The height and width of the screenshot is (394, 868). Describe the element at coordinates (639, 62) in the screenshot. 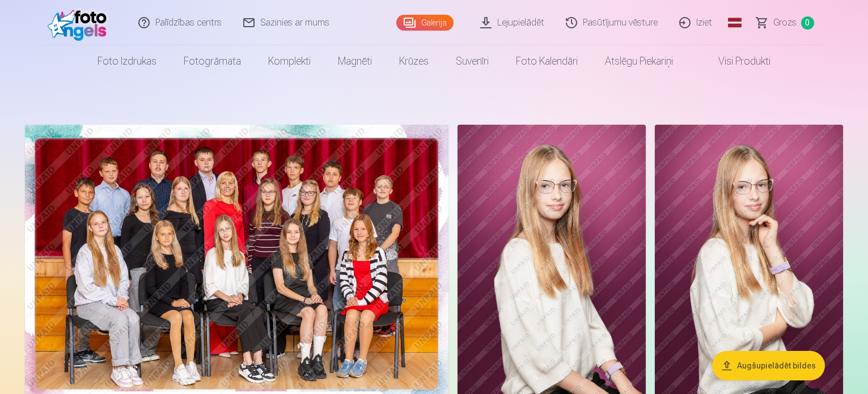

I see `a: Atslēgu piekariņi` at that location.